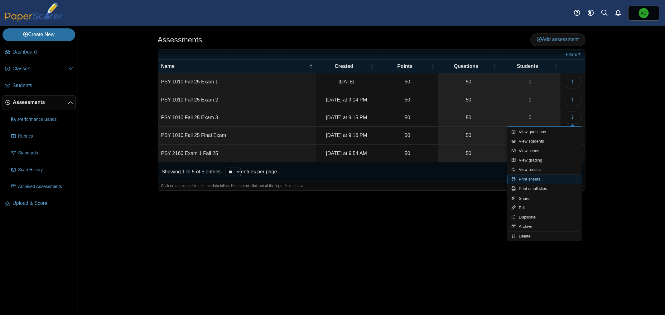 Image resolution: width=665 pixels, height=315 pixels. Describe the element at coordinates (180, 40) in the screenshot. I see `h1: Assessments` at that location.